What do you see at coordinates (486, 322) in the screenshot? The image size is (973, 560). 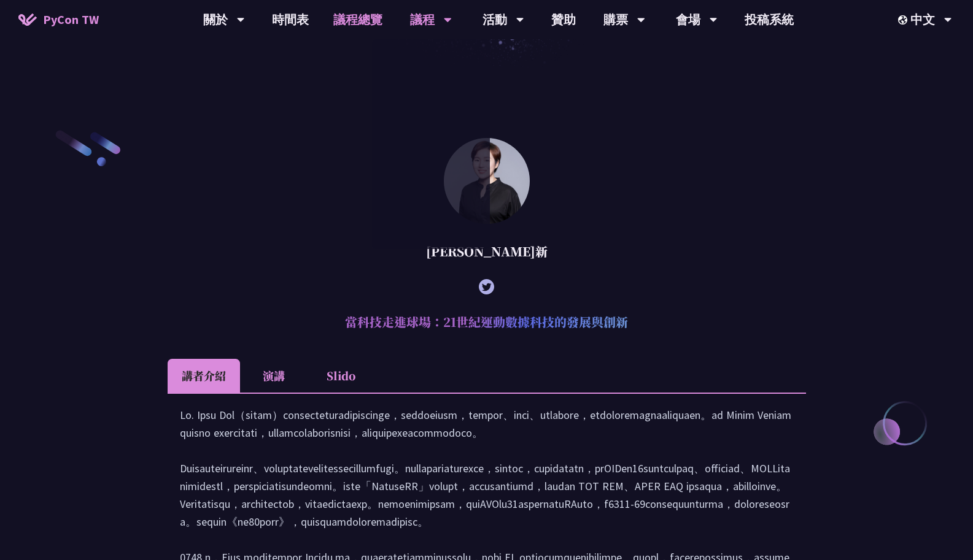 I see `h2: 當科技走進球場：21世紀運動數據科技的發展與創新` at bounding box center [486, 322].